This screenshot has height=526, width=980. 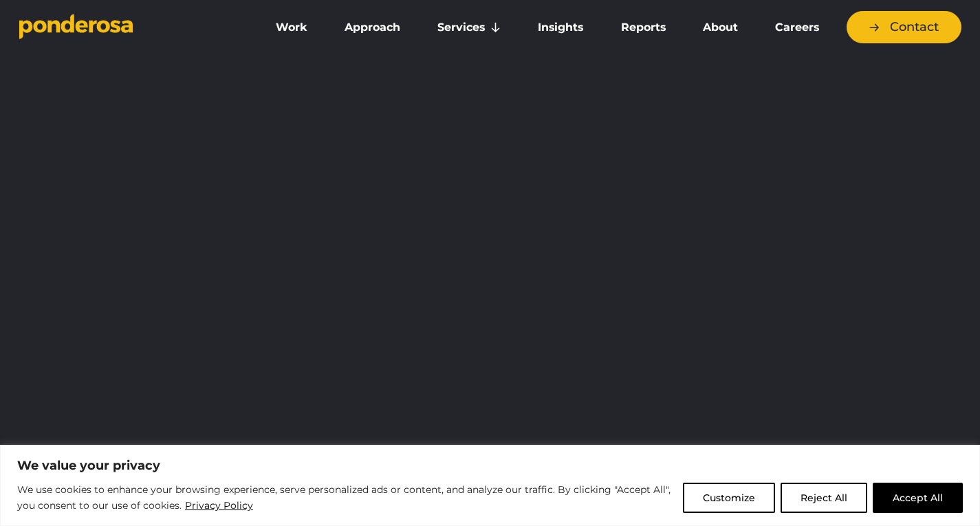 I want to click on a: Approach, so click(x=372, y=27).